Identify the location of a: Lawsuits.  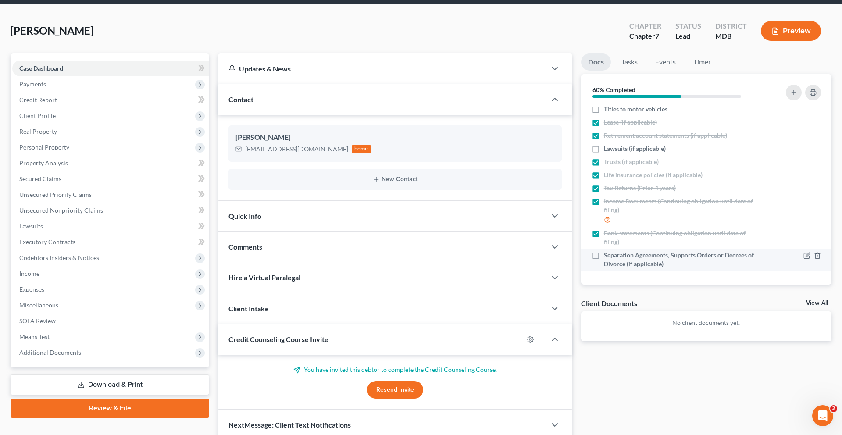
(110, 226).